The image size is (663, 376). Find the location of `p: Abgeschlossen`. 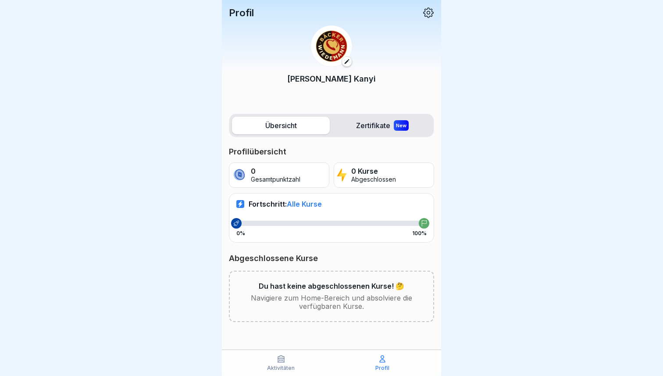

p: Abgeschlossen is located at coordinates (373, 179).